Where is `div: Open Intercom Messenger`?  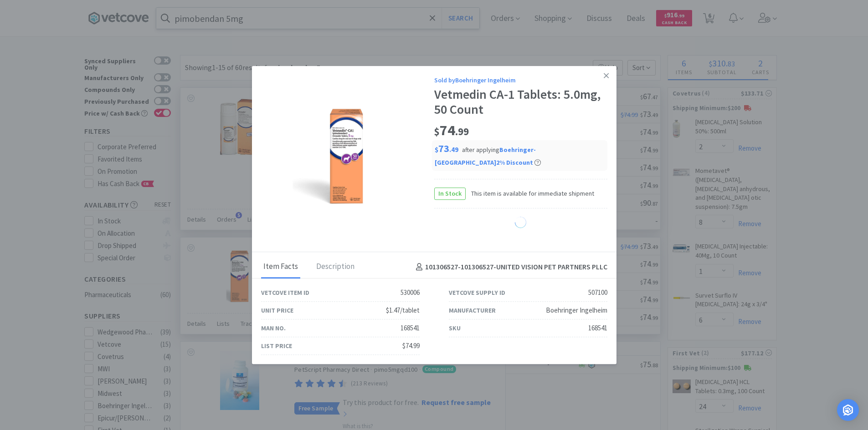 div: Open Intercom Messenger is located at coordinates (848, 410).